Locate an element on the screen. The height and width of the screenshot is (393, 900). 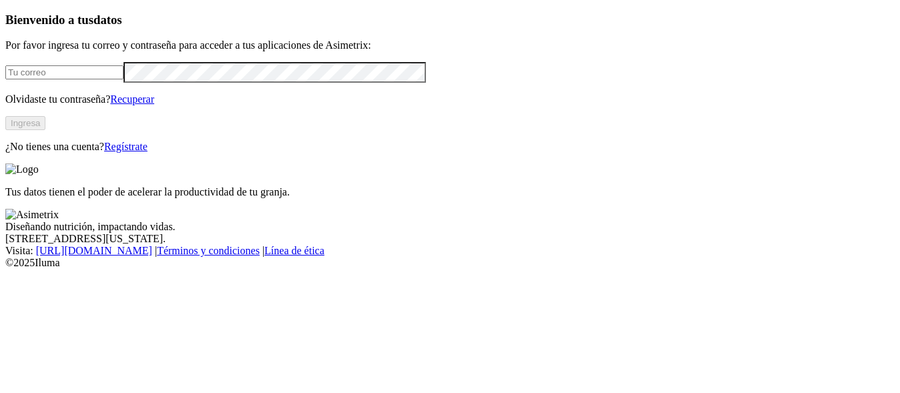
a: Recuperar is located at coordinates (132, 99).